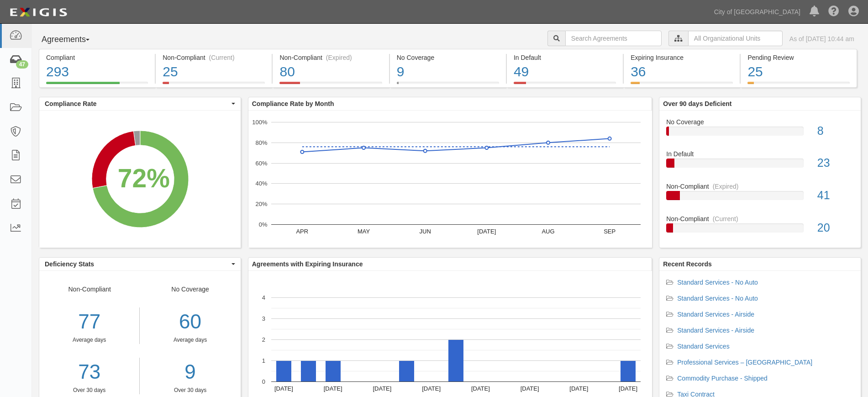  I want to click on text: 1, so click(264, 360).